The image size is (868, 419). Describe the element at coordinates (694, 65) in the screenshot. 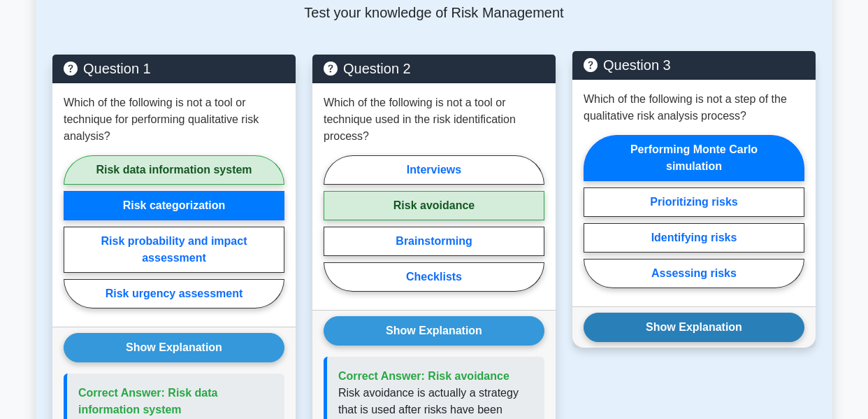

I see `h5: Question 3` at that location.